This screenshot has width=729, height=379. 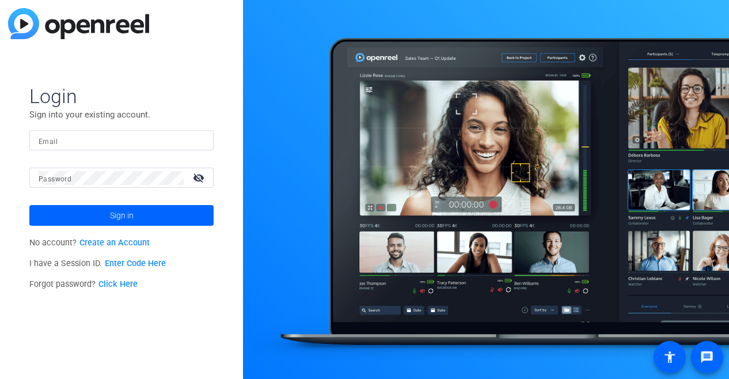 I want to click on img: blue-gradient.svg, so click(x=78, y=24).